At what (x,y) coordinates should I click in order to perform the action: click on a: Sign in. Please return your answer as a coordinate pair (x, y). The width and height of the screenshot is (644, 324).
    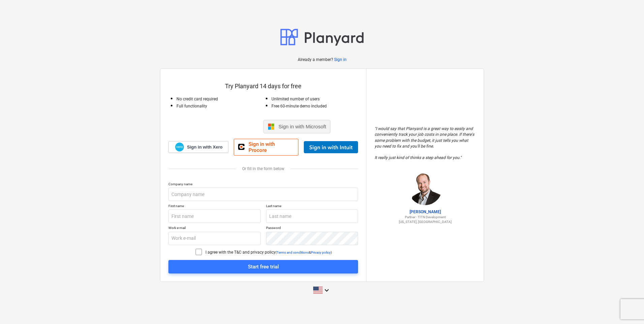
    Looking at the image, I should click on (340, 59).